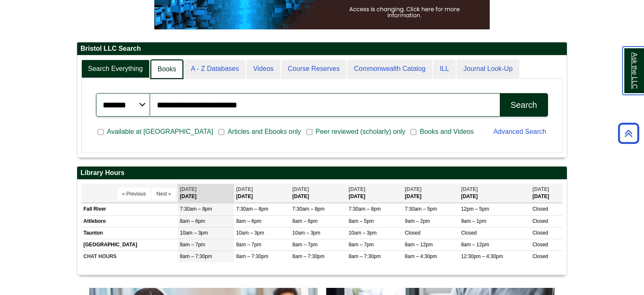 The image size is (644, 295). Describe the element at coordinates (263, 69) in the screenshot. I see `a: Videos` at that location.